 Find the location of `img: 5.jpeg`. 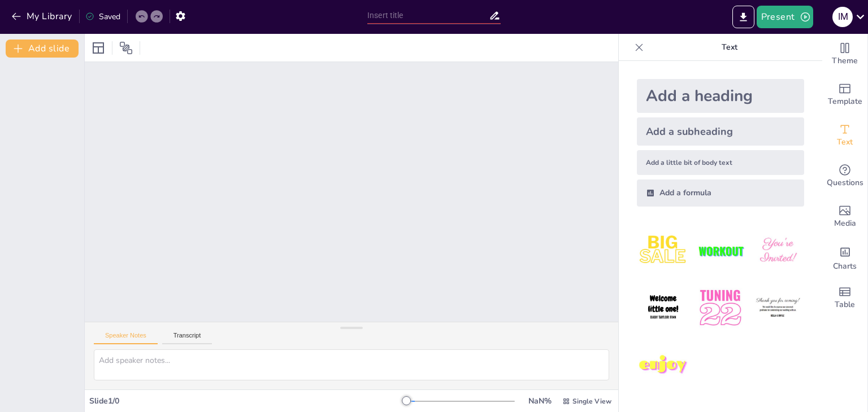

img: 5.jpeg is located at coordinates (720, 308).